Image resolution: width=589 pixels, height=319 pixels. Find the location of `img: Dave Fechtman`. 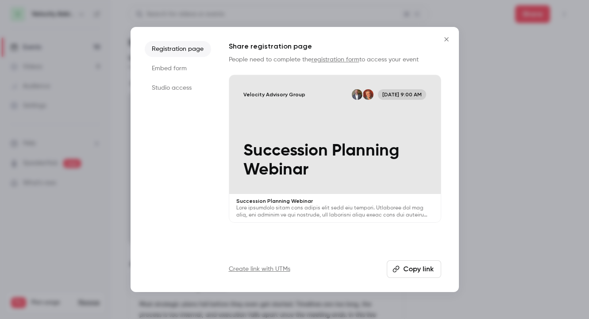

img: Dave Fechtman is located at coordinates (357, 95).